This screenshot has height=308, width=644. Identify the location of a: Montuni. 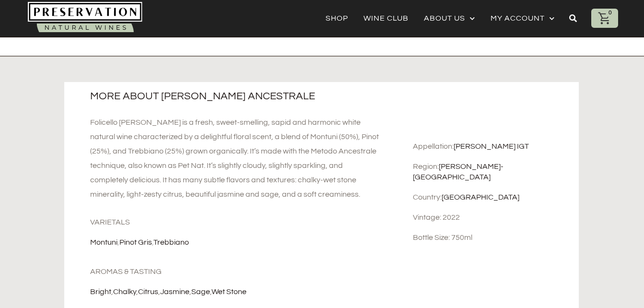
(103, 242).